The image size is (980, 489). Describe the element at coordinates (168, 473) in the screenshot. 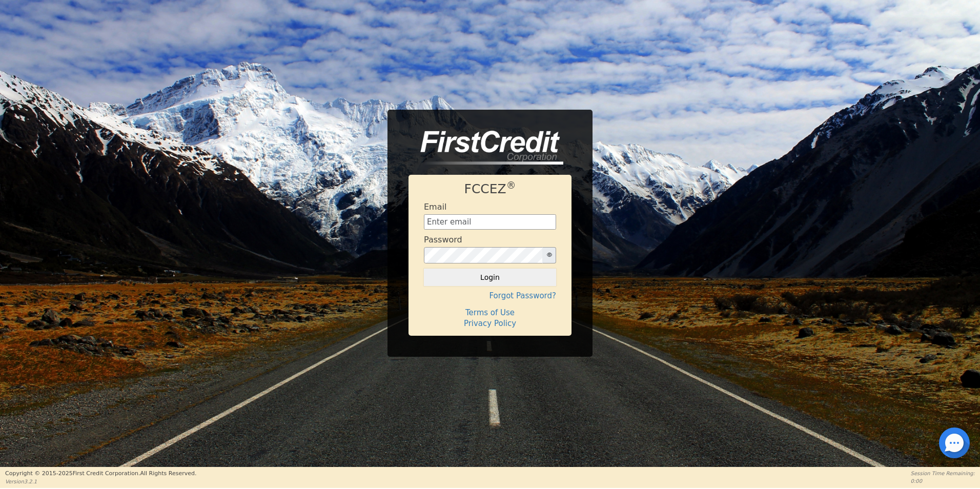

I see `span: All Rights Reserved.` at that location.